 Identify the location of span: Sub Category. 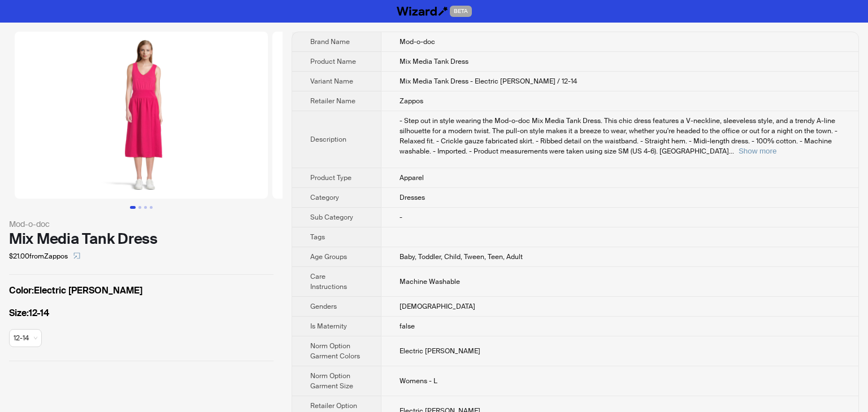
(332, 217).